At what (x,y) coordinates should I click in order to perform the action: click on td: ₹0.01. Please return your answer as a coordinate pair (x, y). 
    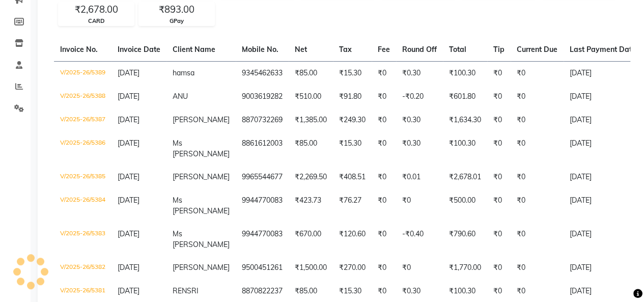
    Looking at the image, I should click on (420, 177).